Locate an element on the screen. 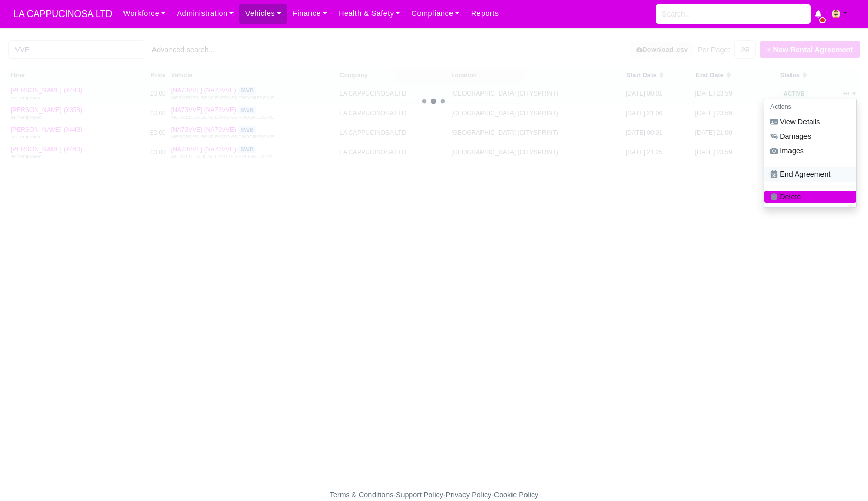 The image size is (868, 501). a: Terms & Conditions is located at coordinates (361, 495).